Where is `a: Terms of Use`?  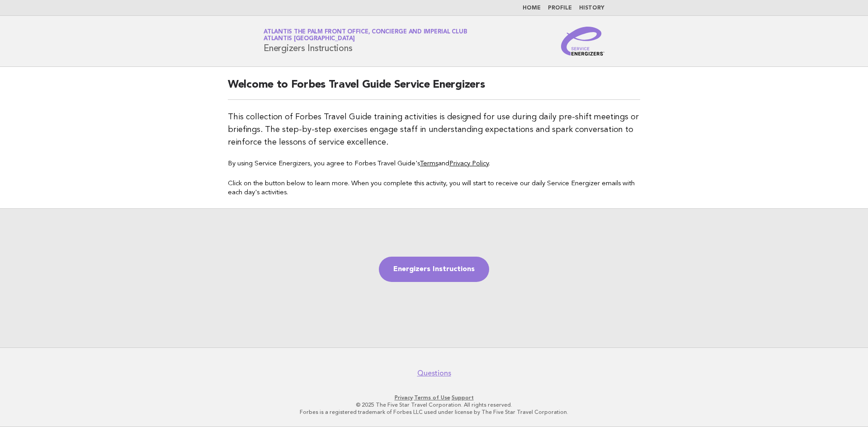
a: Terms of Use is located at coordinates (432, 398).